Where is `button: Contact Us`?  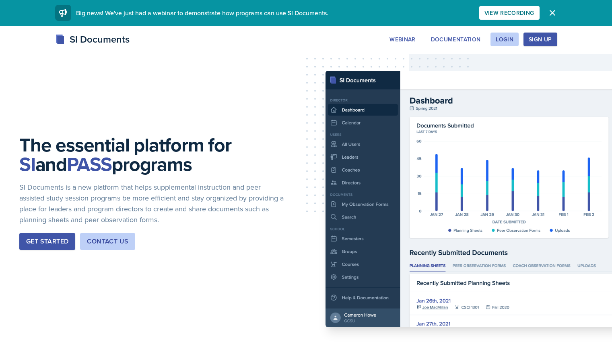 button: Contact Us is located at coordinates (107, 242).